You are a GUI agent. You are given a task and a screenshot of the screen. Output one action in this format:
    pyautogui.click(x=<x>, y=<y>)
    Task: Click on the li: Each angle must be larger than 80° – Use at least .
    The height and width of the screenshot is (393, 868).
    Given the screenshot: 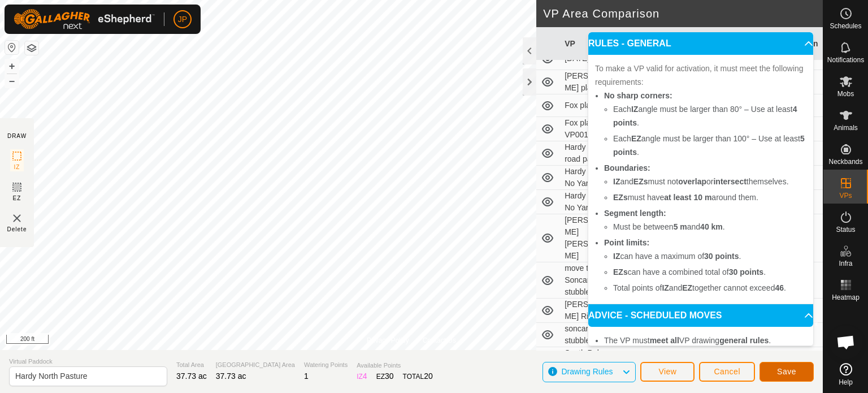 What is the action you would take?
    pyautogui.click(x=710, y=116)
    